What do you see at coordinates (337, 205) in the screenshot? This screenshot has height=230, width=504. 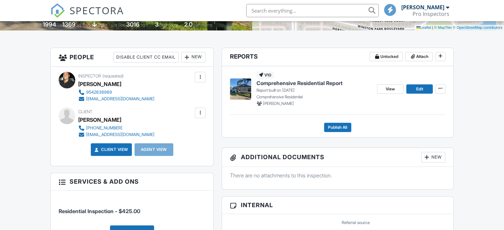 I see `h3: Internal` at bounding box center [337, 205].